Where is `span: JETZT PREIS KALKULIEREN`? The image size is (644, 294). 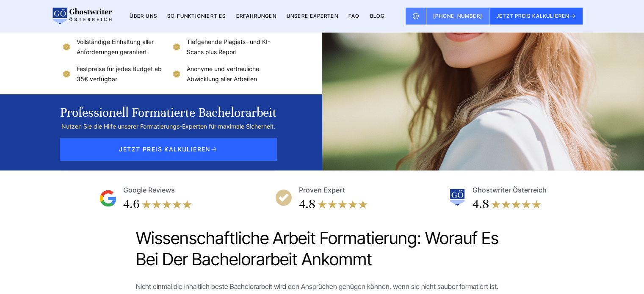 span: JETZT PREIS KALKULIEREN is located at coordinates (168, 149).